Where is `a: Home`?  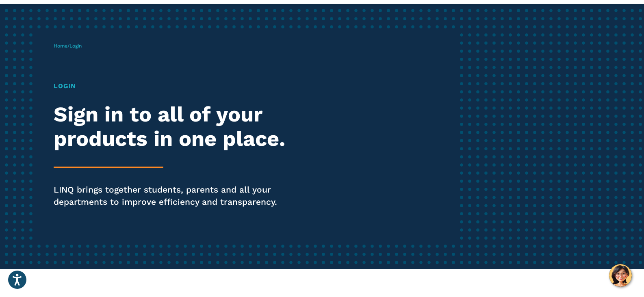
a: Home is located at coordinates (60, 46).